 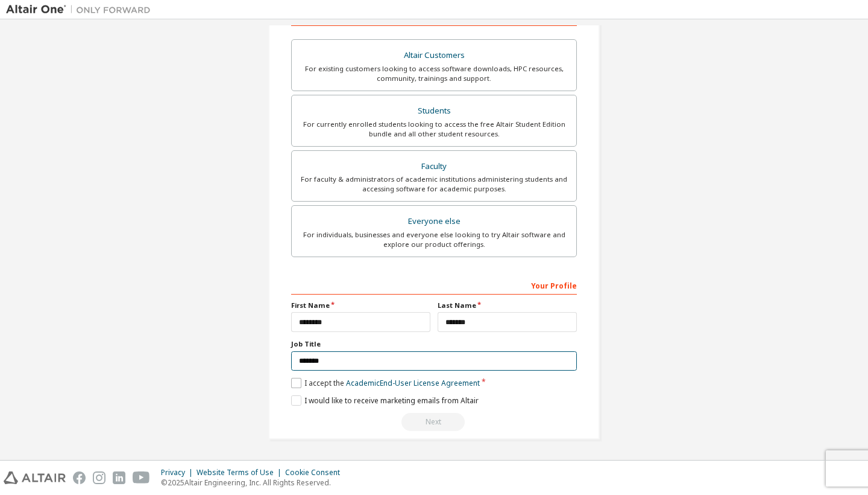 What do you see at coordinates (434, 55) in the screenshot?
I see `div: Altair Customers` at bounding box center [434, 55].